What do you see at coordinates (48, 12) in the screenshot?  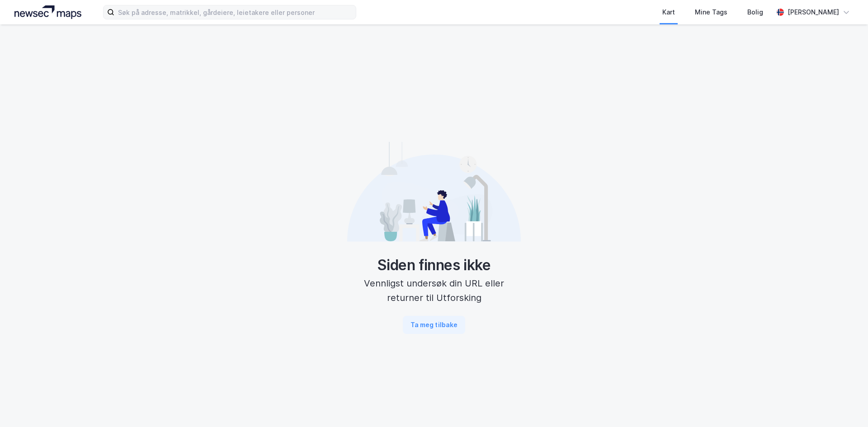 I see `img: logo.a4113a55bc3d86da70a041830d287a7e.svg` at bounding box center [48, 12].